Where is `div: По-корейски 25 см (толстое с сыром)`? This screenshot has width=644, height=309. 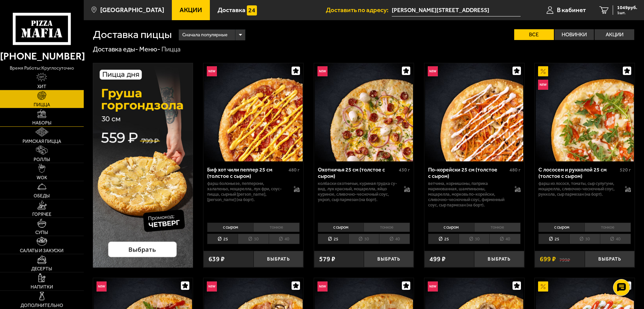
div: По-корейски 25 см (толстое с сыром) is located at coordinates (468, 173).